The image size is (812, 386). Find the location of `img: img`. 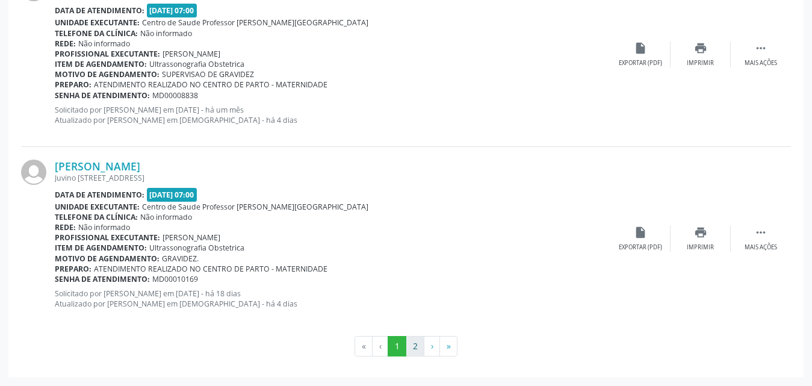

img: img is located at coordinates (34, 172).